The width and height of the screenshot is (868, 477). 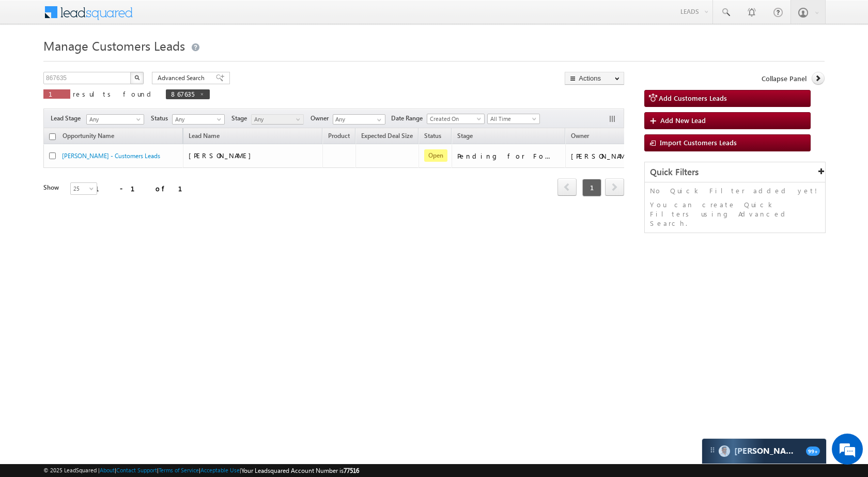 What do you see at coordinates (107, 470) in the screenshot?
I see `a: About` at bounding box center [107, 470].